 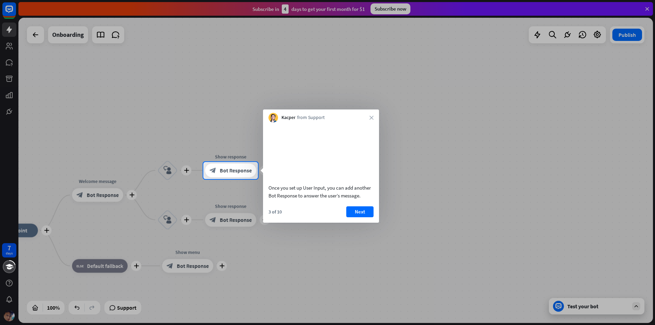 What do you see at coordinates (213, 171) in the screenshot?
I see `i: block_bot_response` at bounding box center [213, 171].